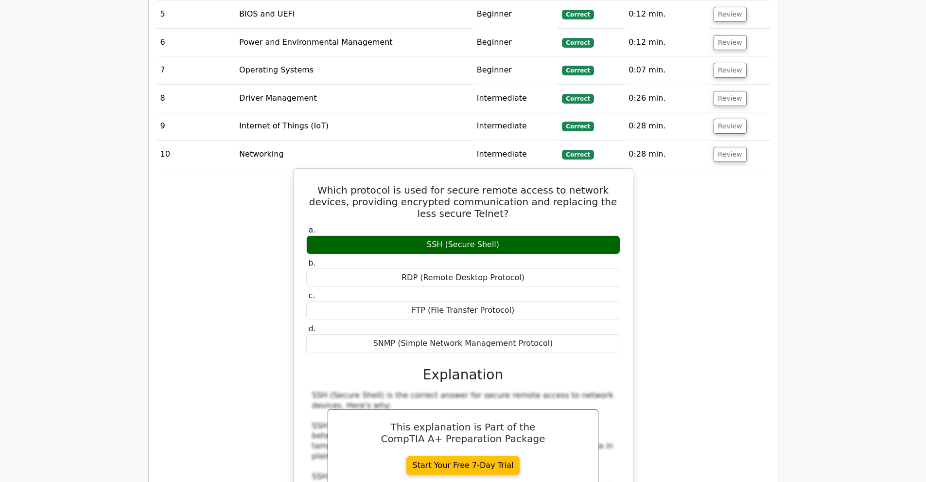 This screenshot has width=926, height=482. Describe the element at coordinates (463, 244) in the screenshot. I see `div: SSH (Secure Shell)` at that location.